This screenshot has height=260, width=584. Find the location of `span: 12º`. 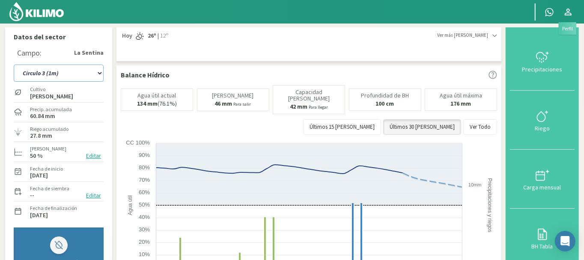

span: 12º is located at coordinates (164, 36).